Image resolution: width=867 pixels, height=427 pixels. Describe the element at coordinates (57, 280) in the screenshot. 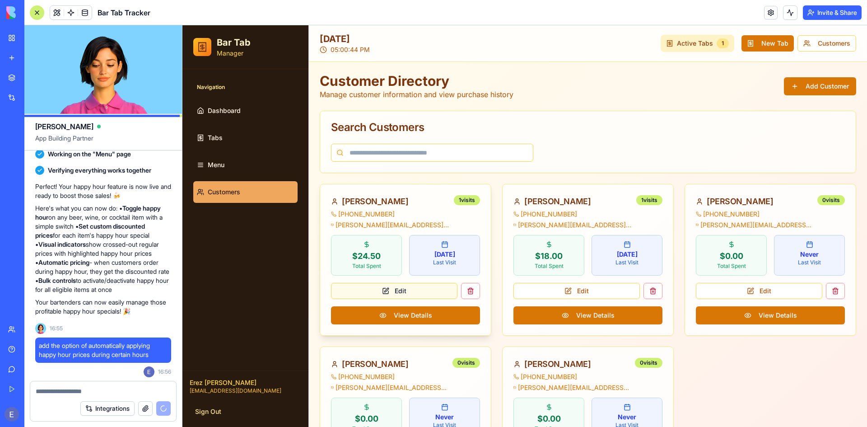

I see `strong: Bulk controls` at that location.